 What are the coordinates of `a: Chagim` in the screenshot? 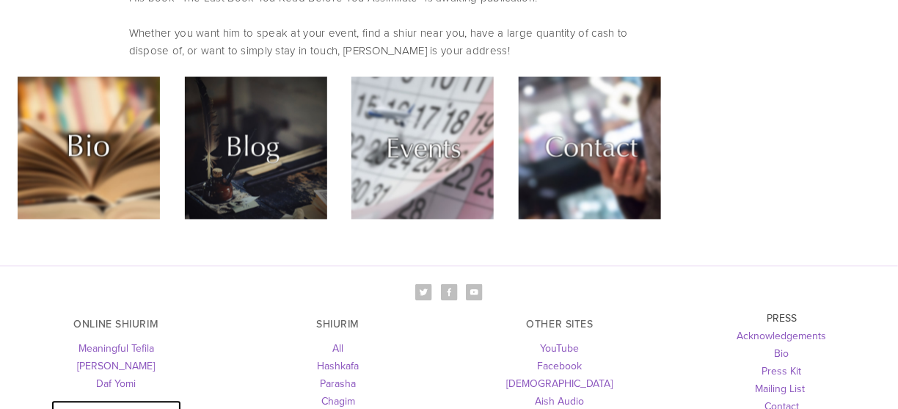 It's located at (338, 401).